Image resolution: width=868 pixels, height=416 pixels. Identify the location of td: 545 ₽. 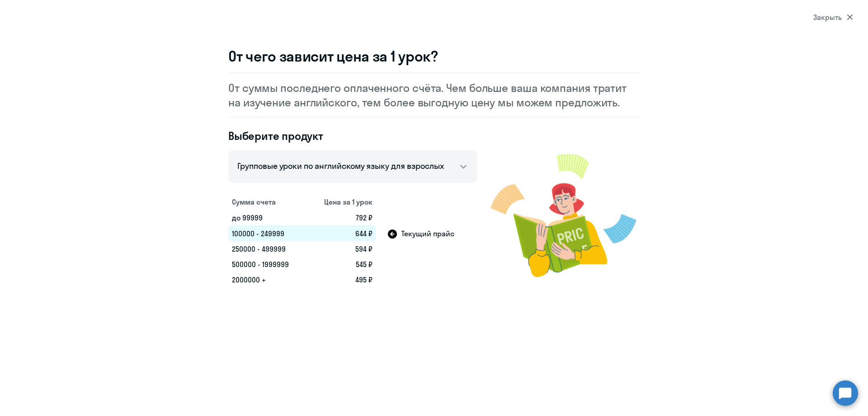
(342, 264).